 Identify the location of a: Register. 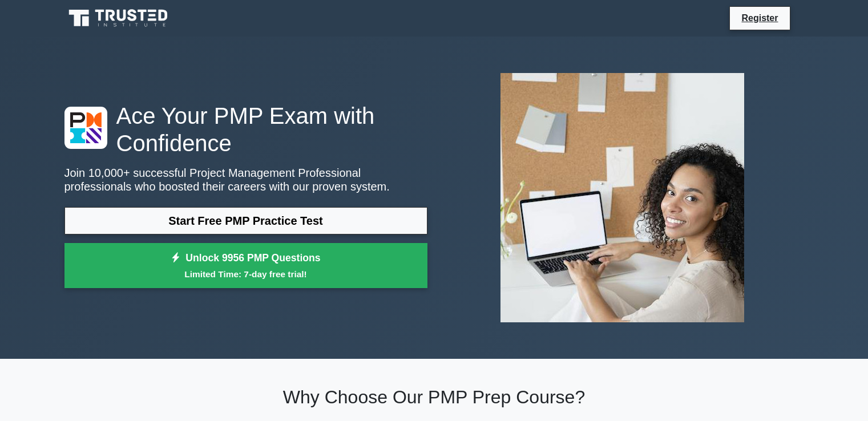
(760, 18).